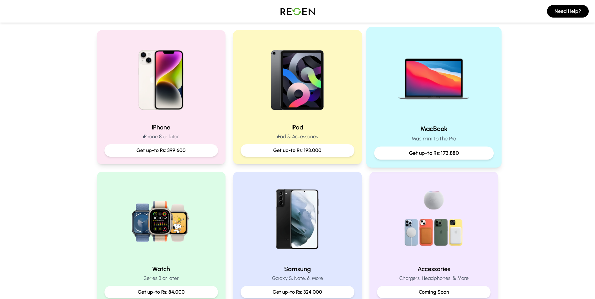  I want to click on p: Series 3 or later, so click(161, 278).